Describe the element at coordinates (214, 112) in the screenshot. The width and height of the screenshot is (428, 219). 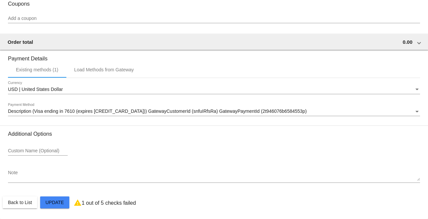
I see `mat-select: Payment Method` at that location.